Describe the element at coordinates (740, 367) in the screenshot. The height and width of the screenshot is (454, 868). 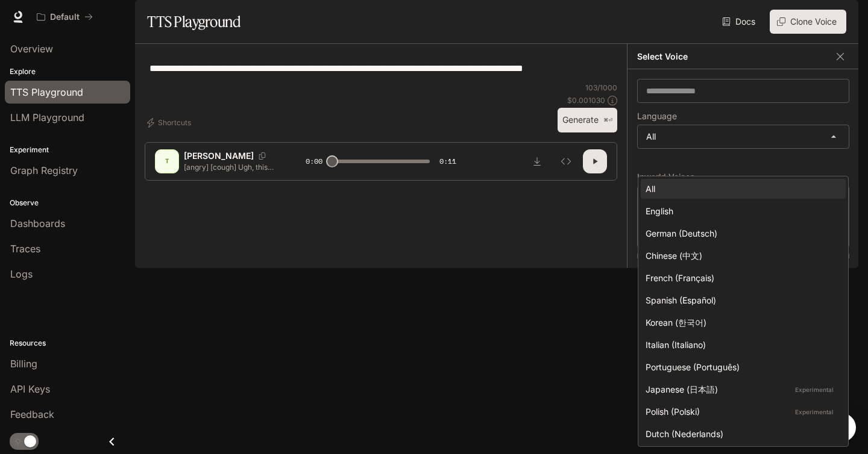
I see `div: Portuguese (Português)` at that location.